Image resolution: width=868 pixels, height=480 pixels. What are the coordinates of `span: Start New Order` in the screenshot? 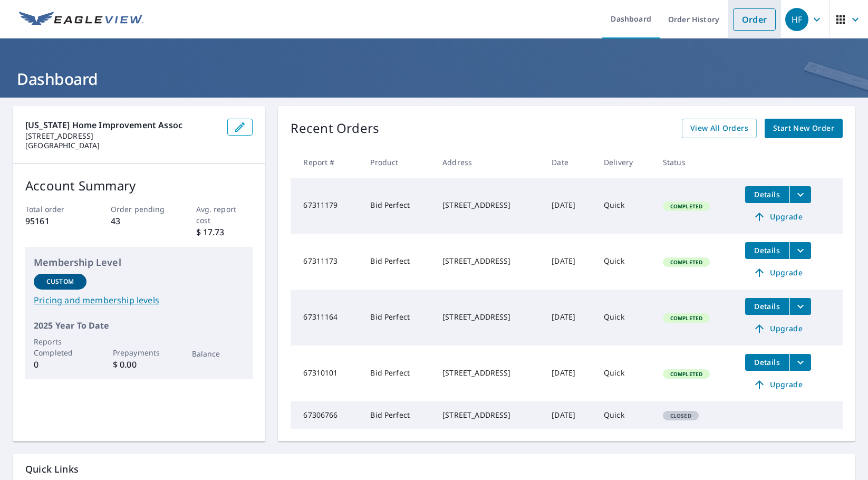 It's located at (804, 128).